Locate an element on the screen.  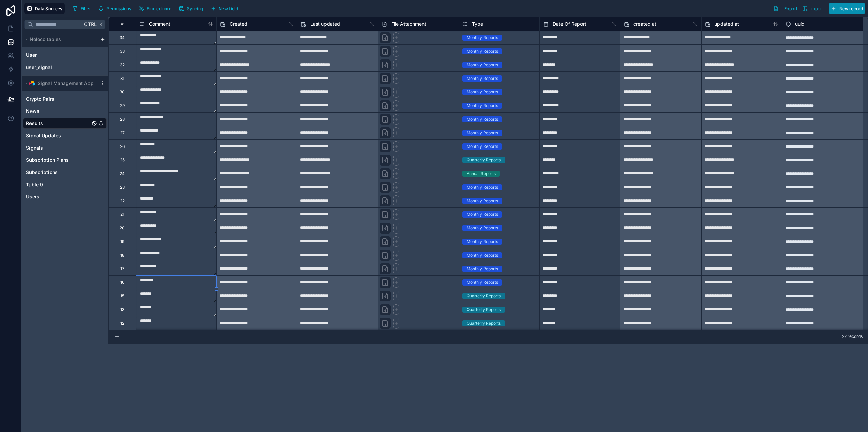
span: Filter is located at coordinates (86, 8).